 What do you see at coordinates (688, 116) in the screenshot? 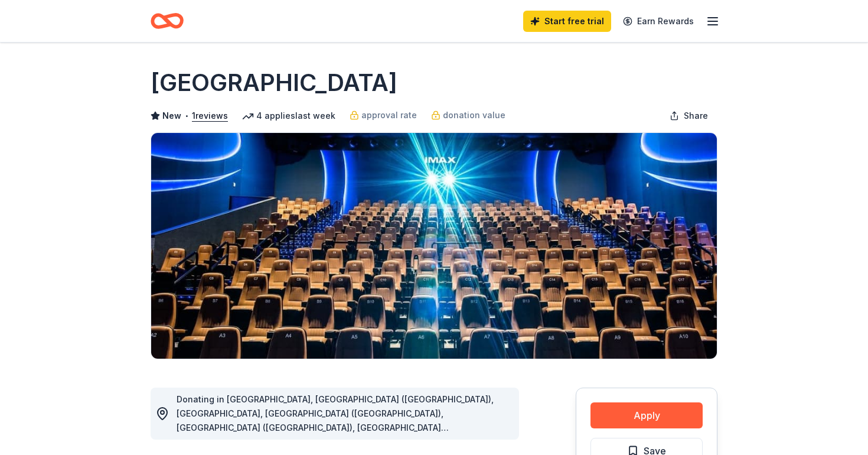
I see `button: Share` at bounding box center [688, 116].